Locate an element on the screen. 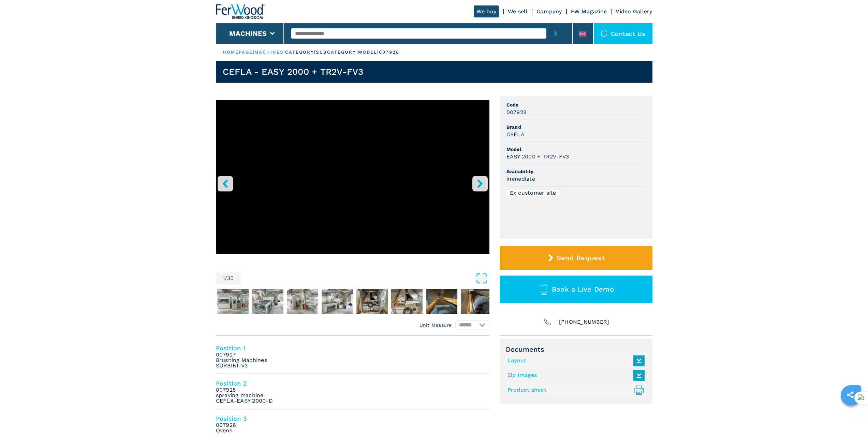 This screenshot has height=434, width=868. h4: Position 1 is located at coordinates (353, 348).